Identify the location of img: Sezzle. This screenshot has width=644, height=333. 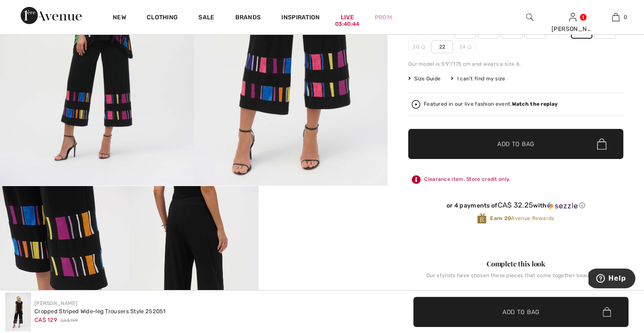
(562, 206).